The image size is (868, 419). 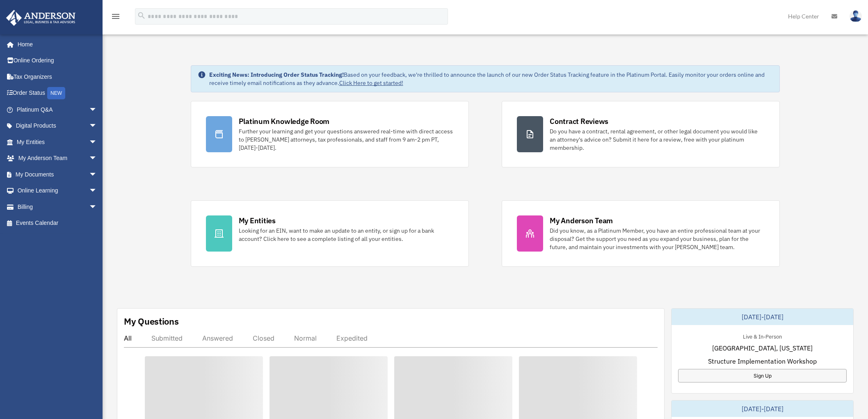 I want to click on a: menu, so click(x=115, y=18).